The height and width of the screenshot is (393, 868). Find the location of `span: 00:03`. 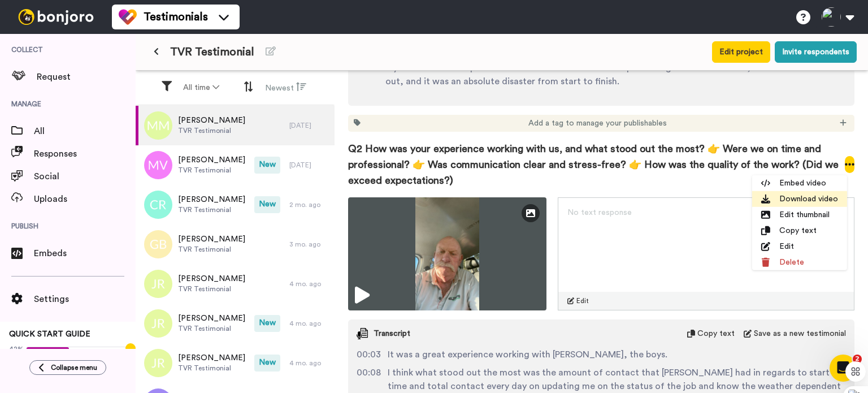

span: 00:03 is located at coordinates (369, 355).